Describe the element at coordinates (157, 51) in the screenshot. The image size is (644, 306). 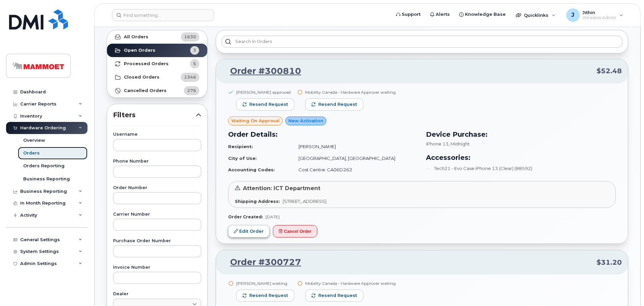
I see `a: Open Orders3` at that location.